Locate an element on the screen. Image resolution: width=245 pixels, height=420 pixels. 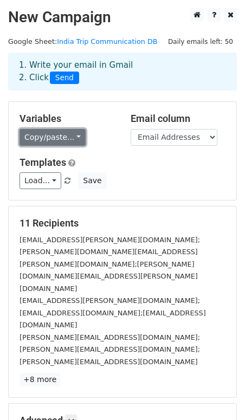
div: Chat Widget is located at coordinates (218, 394).